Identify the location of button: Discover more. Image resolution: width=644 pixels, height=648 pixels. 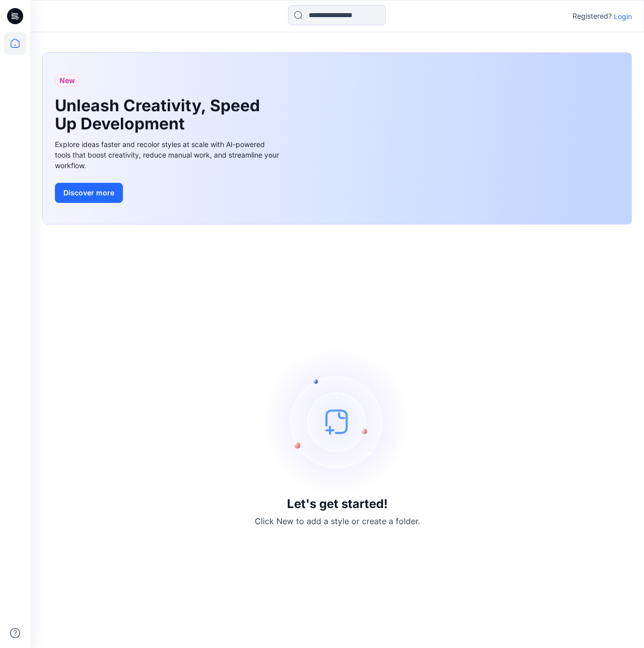
(88, 193).